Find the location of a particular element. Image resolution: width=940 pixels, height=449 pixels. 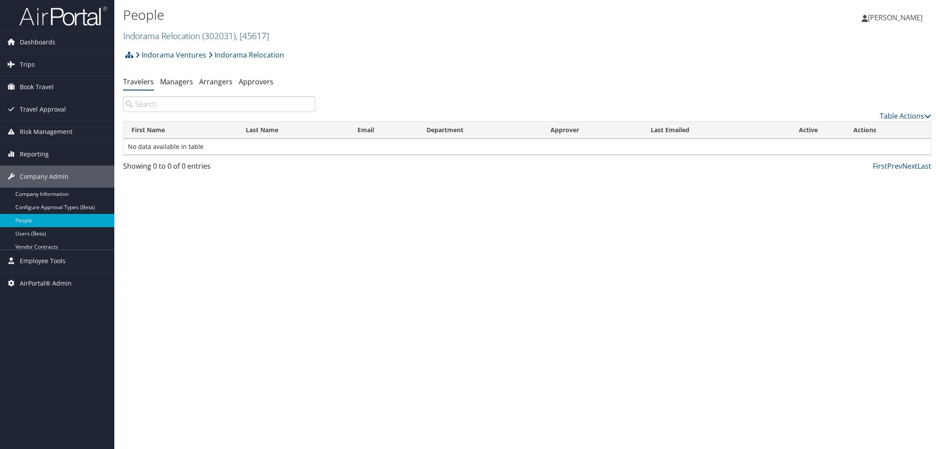

span: ( 302031 ) is located at coordinates (219, 36).